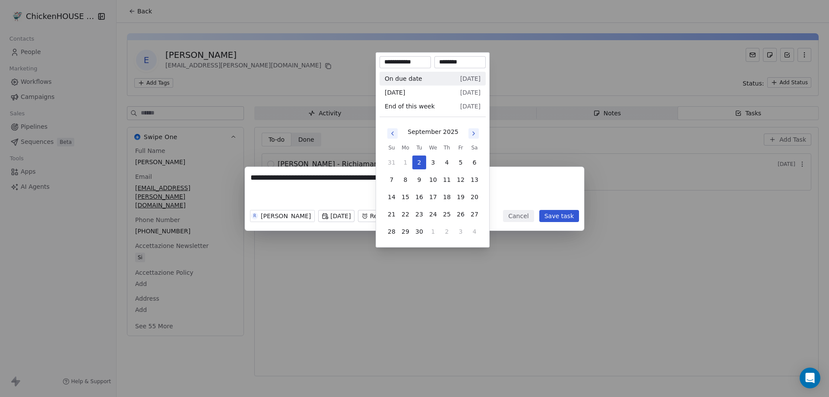 The image size is (829, 397). I want to click on button: 16, so click(419, 197).